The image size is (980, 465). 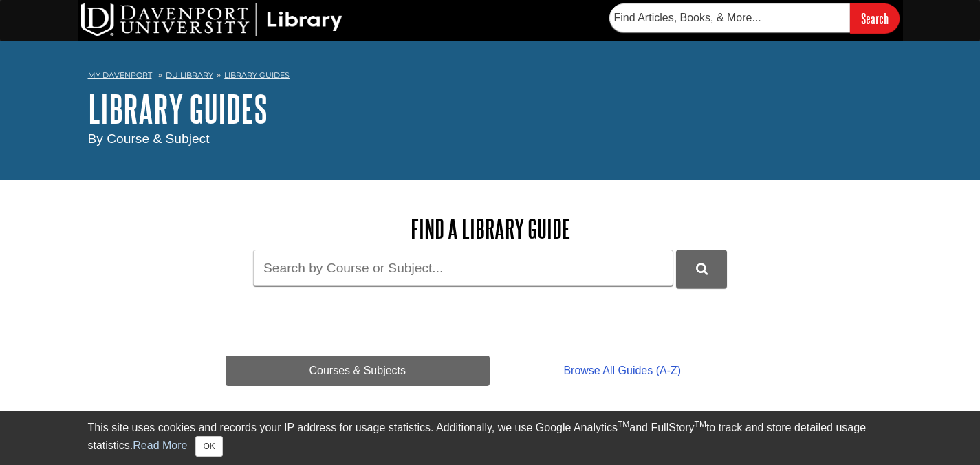 What do you see at coordinates (729, 18) in the screenshot?
I see `input: Find Articles, Books, & More...` at bounding box center [729, 18].